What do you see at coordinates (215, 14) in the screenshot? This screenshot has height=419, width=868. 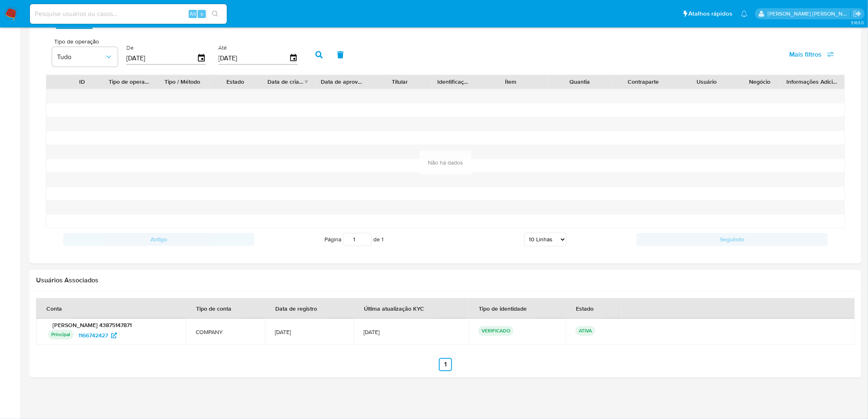 I see `button: search-icon` at bounding box center [215, 14].